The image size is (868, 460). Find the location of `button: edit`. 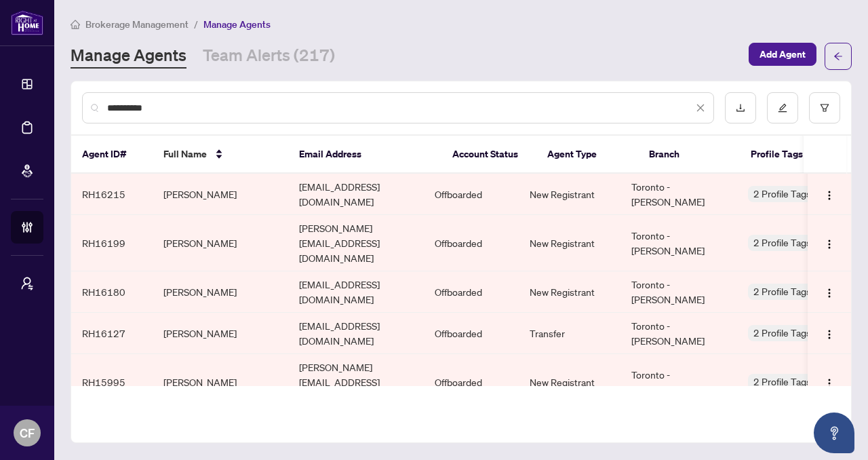

button: edit is located at coordinates (783, 108).